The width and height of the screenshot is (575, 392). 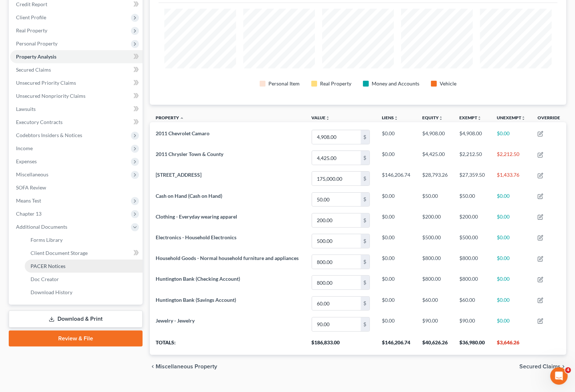 What do you see at coordinates (432, 117) in the screenshot?
I see `a: Equityunfold_more` at bounding box center [432, 117].